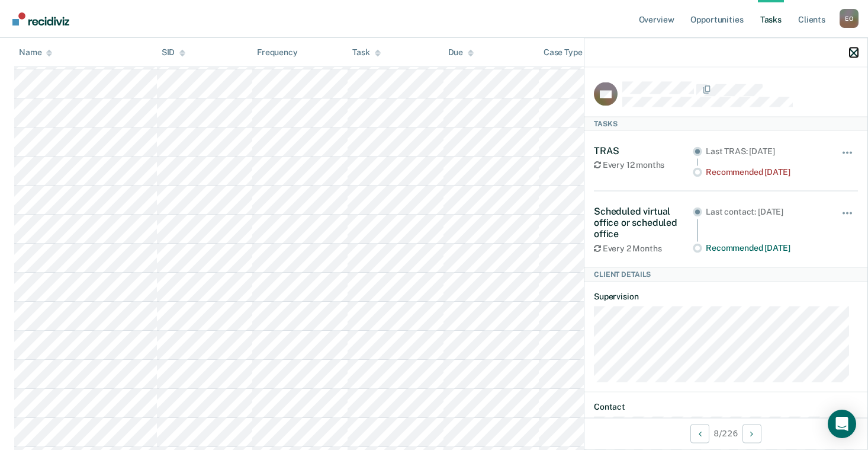  Describe the element at coordinates (726, 123) in the screenshot. I see `div: Tasks` at that location.